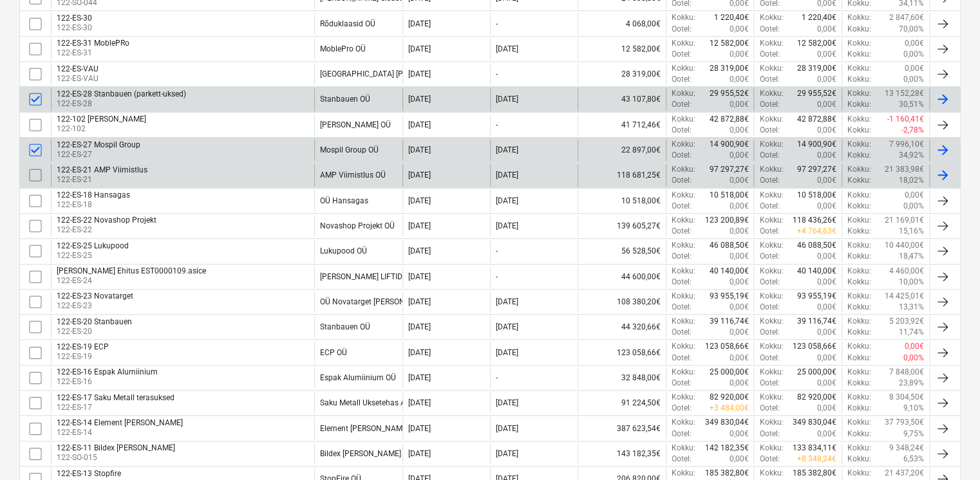 The height and width of the screenshot is (480, 980). I want to click on div: 143 182,35€, so click(621, 454).